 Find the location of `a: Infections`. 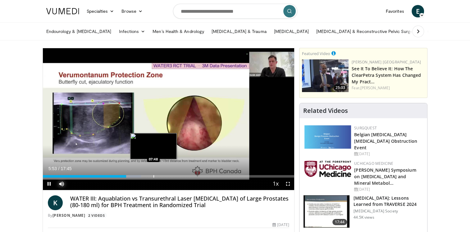

a: Infections is located at coordinates (132, 31).